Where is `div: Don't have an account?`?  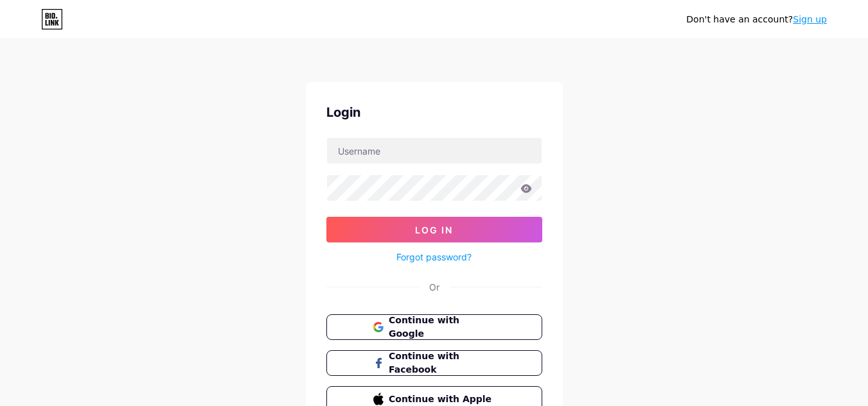
div: Don't have an account? is located at coordinates (756, 19).